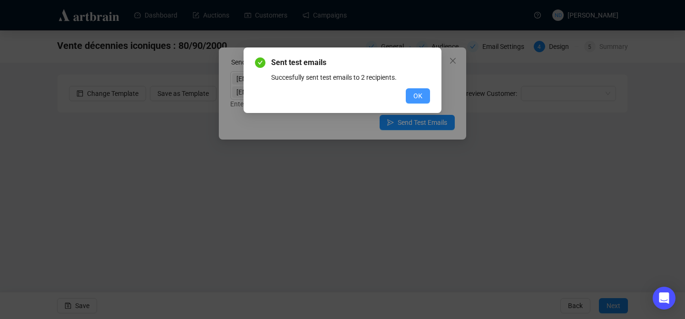  Describe the element at coordinates (417, 96) in the screenshot. I see `button: OK` at that location.